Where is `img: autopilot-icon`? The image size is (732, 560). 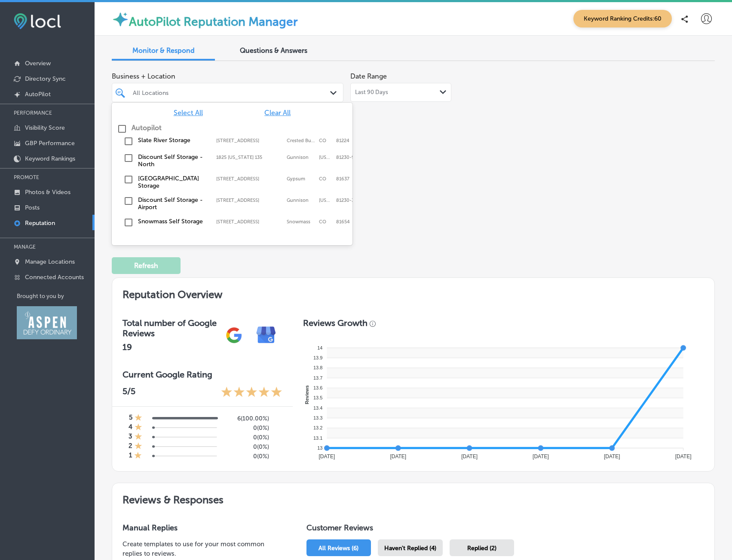
img: autopilot-icon is located at coordinates (120, 19).